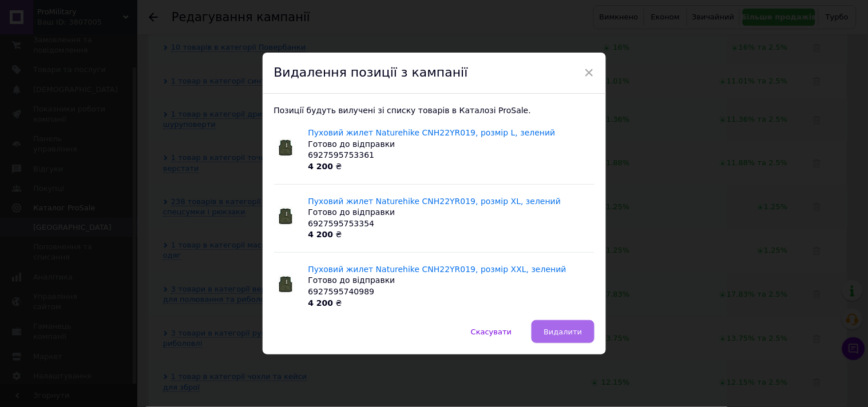  What do you see at coordinates (563, 332) in the screenshot?
I see `span: Видалити` at bounding box center [563, 332].